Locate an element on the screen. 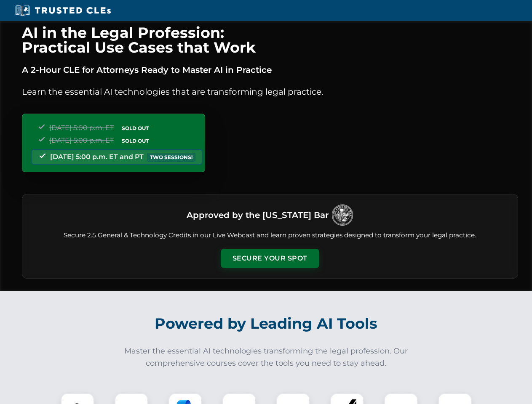 This screenshot has width=532, height=404. h1: AI in the Legal Profession: Practical Use Cases that Work is located at coordinates (270, 40).